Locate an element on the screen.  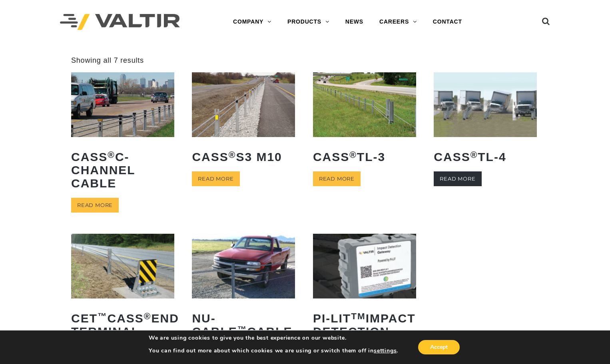
a: Read more about “CASS® S3 M10” is located at coordinates (216, 179).